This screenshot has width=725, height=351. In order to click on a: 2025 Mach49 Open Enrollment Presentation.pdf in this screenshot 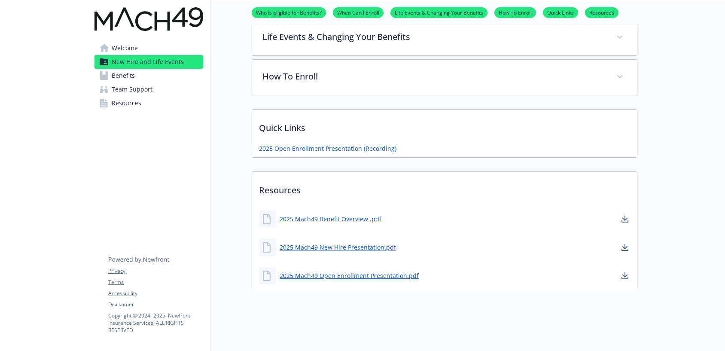, I will do `click(349, 275)`.